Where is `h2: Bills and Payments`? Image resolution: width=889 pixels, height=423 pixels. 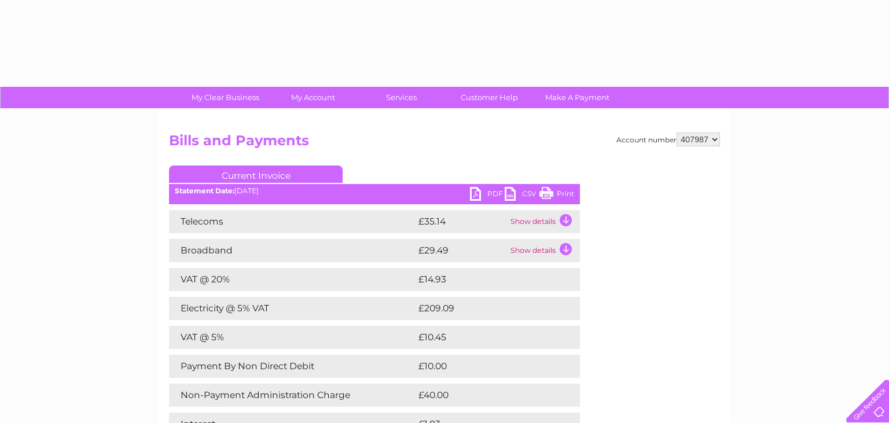
h2: Bills and Payments is located at coordinates (444, 143).